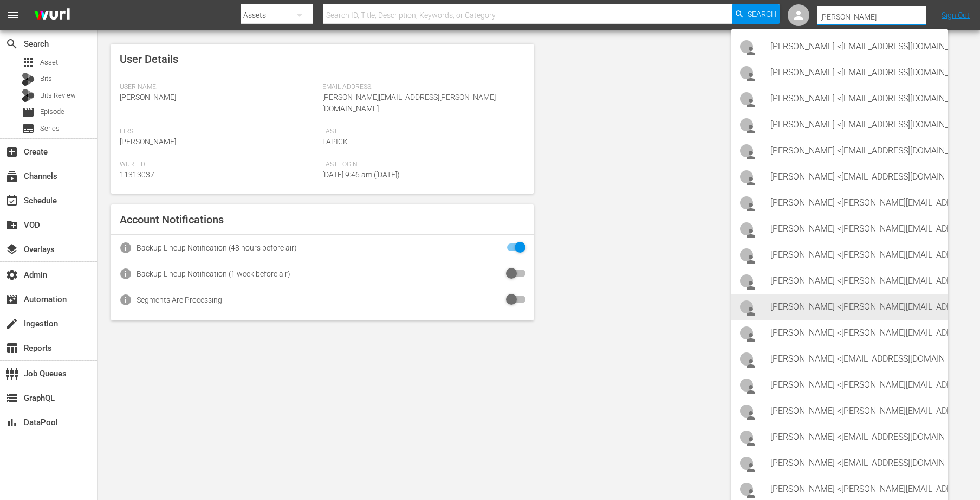 Image resolution: width=980 pixels, height=500 pixels. What do you see at coordinates (52, 15) in the screenshot?
I see `img: ans4CAIJ8jUAAAAAAAAAAAAAAAAAAAAAAAAgQb4GAAAAAAAAAAAAAAAAAAAAAAAAJMjXAAAAAAAAAAAAAAAAAAAAAAAAgAT5G...` at bounding box center [52, 15].